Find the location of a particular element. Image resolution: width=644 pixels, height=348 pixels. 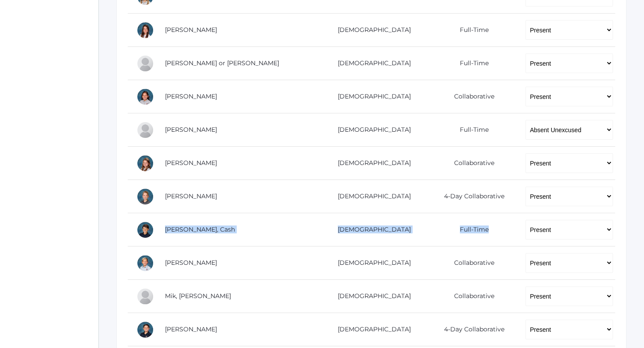

div: Louisa Hamilton is located at coordinates (145, 163).